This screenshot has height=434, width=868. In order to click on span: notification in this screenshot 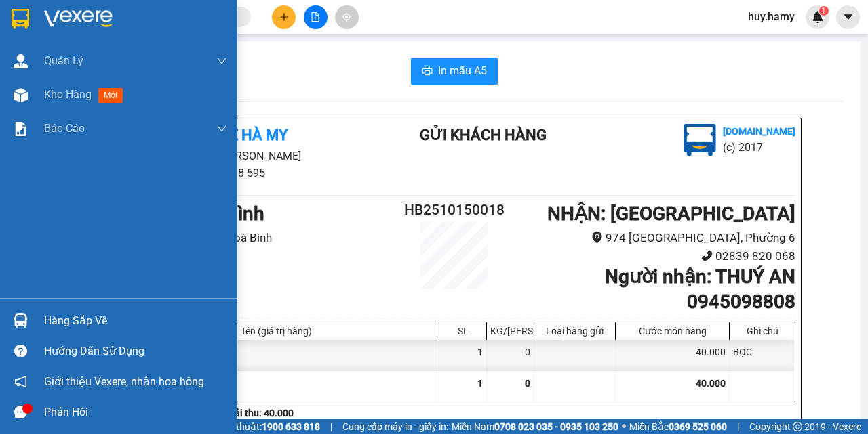, I will do `click(20, 382)`.